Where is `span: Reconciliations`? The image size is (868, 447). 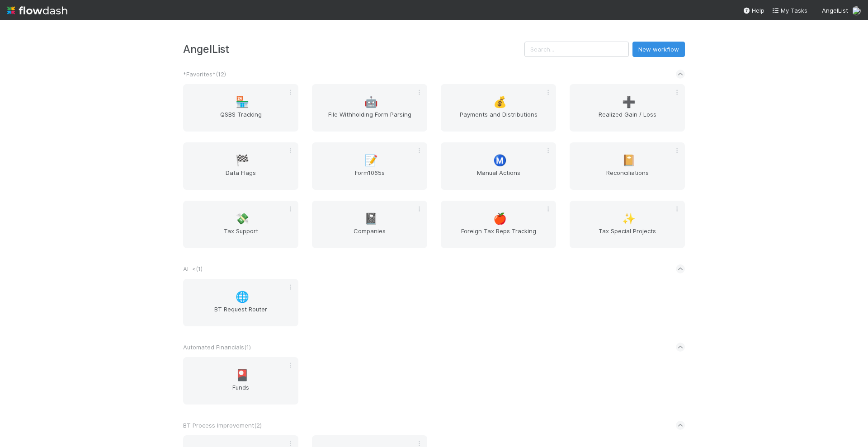
span: Reconciliations is located at coordinates (627, 177).